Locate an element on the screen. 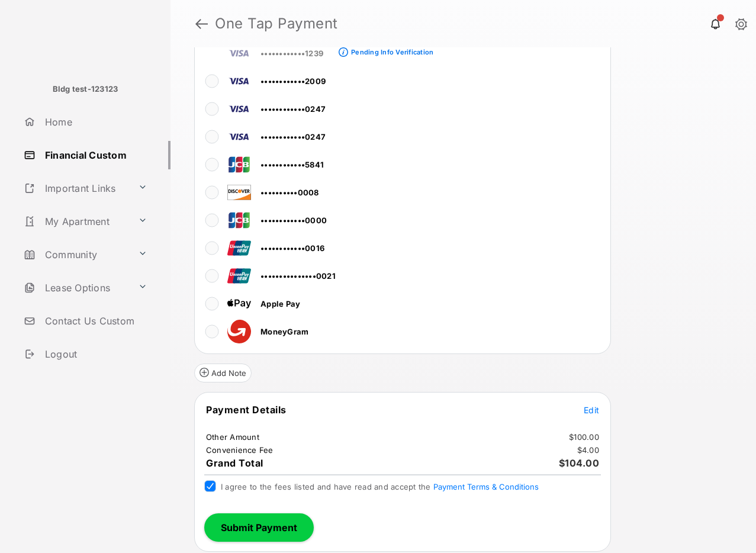 The width and height of the screenshot is (756, 553). span: ••••••••••••0016 is located at coordinates (293, 248).